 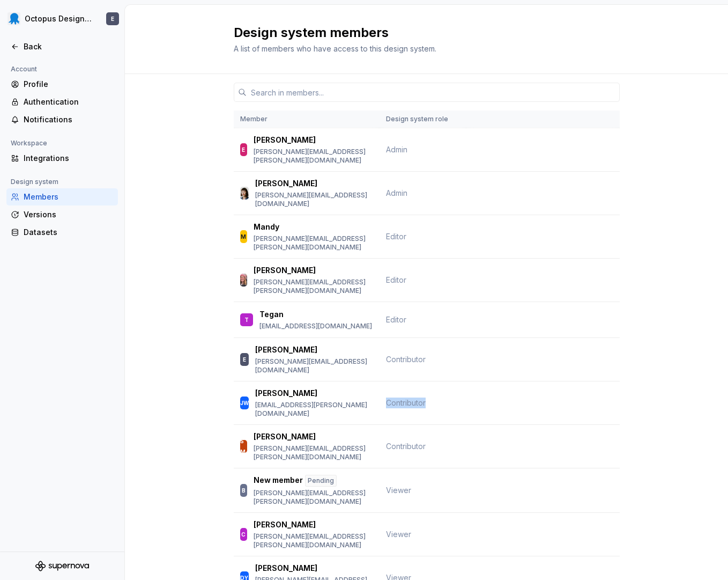 What do you see at coordinates (69, 158) in the screenshot?
I see `div: Integrations` at bounding box center [69, 158].